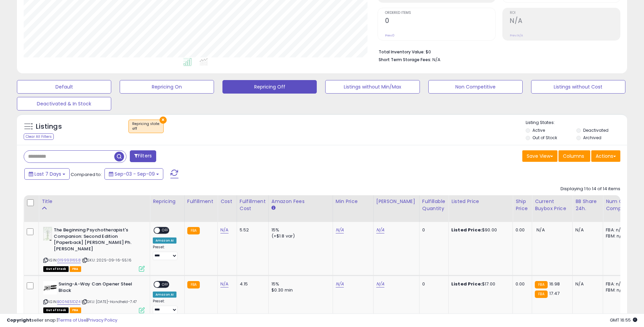 This screenshot has width=644, height=327. I want to click on h2: 0, so click(440, 21).